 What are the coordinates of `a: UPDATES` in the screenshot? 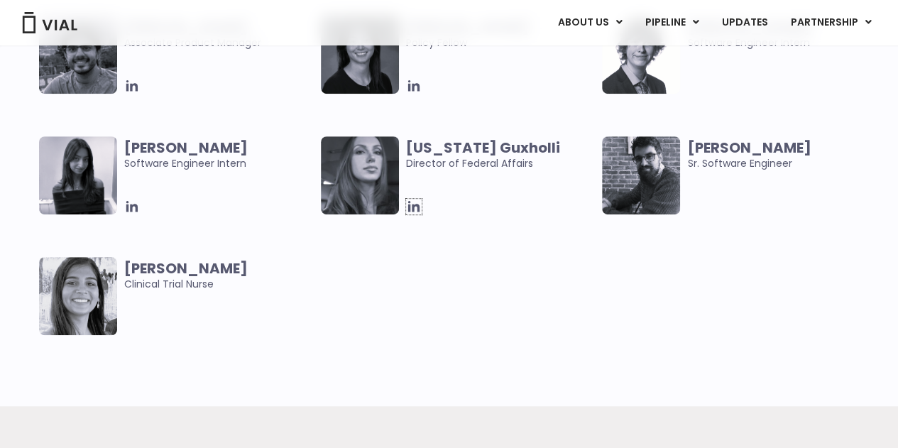 It's located at (745, 23).